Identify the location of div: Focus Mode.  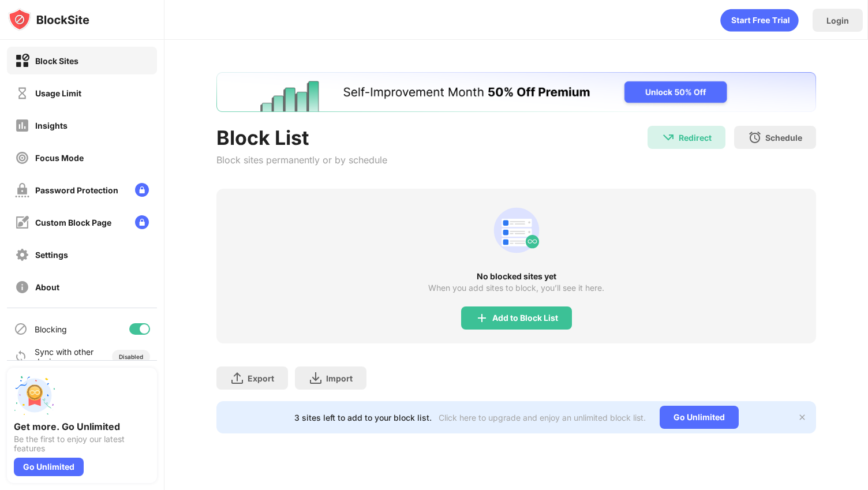
(59, 158).